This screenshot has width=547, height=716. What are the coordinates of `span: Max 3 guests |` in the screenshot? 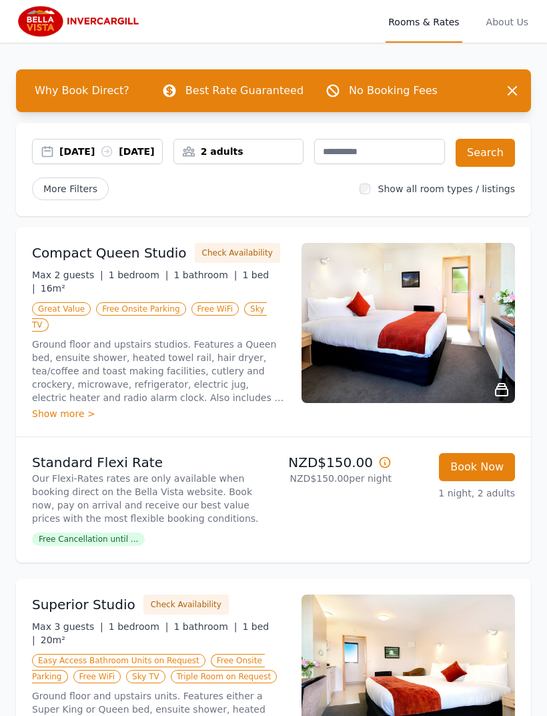 It's located at (67, 626).